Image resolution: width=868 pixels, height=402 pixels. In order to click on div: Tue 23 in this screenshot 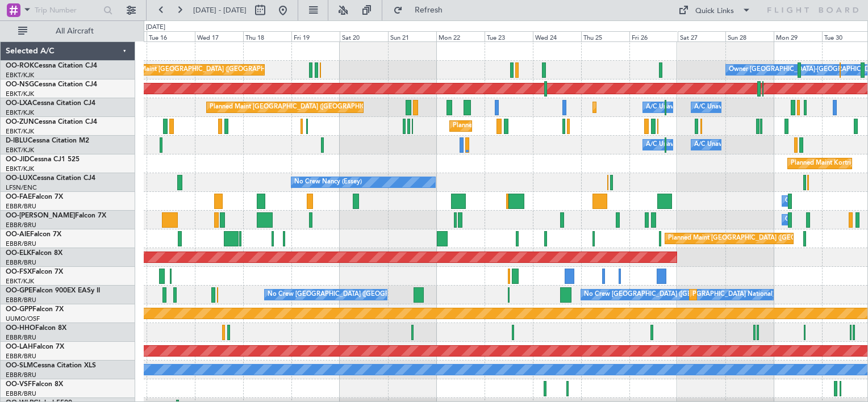, I will do `click(509, 36)`.